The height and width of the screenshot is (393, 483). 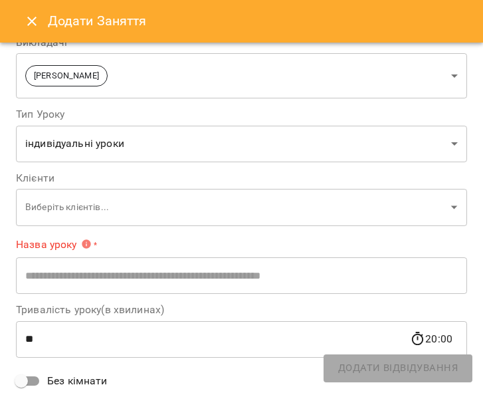 I want to click on h6: Додати Заняття, so click(x=257, y=21).